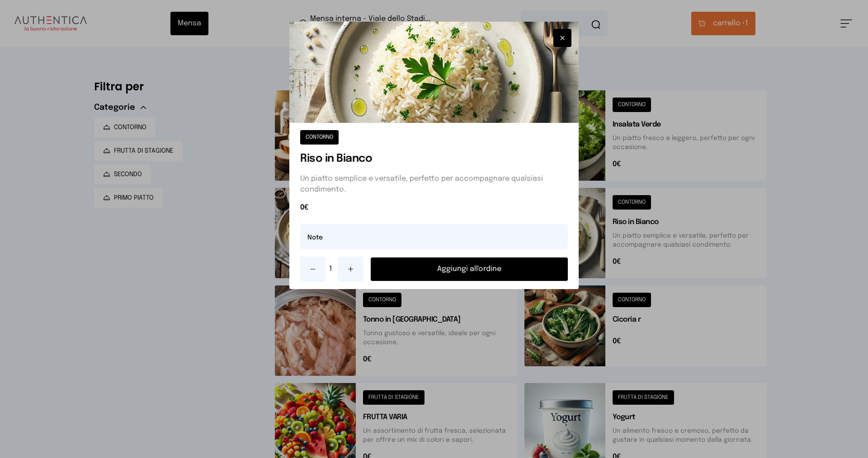  What do you see at coordinates (469, 269) in the screenshot?
I see `button: Aggiungi all'ordine` at bounding box center [469, 269].